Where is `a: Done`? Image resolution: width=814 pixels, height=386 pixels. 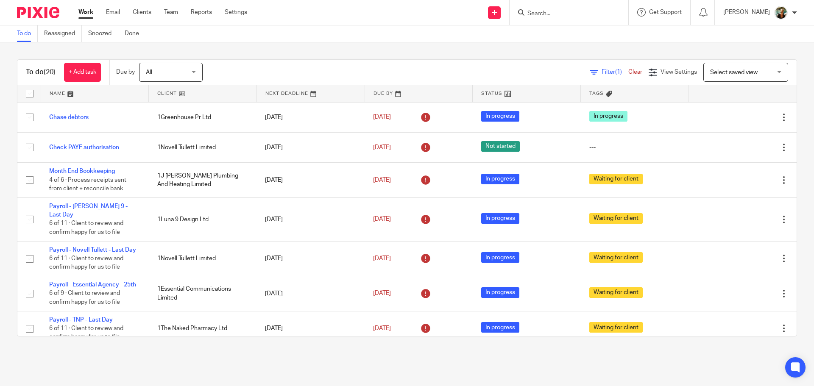 a: Done is located at coordinates (135, 34).